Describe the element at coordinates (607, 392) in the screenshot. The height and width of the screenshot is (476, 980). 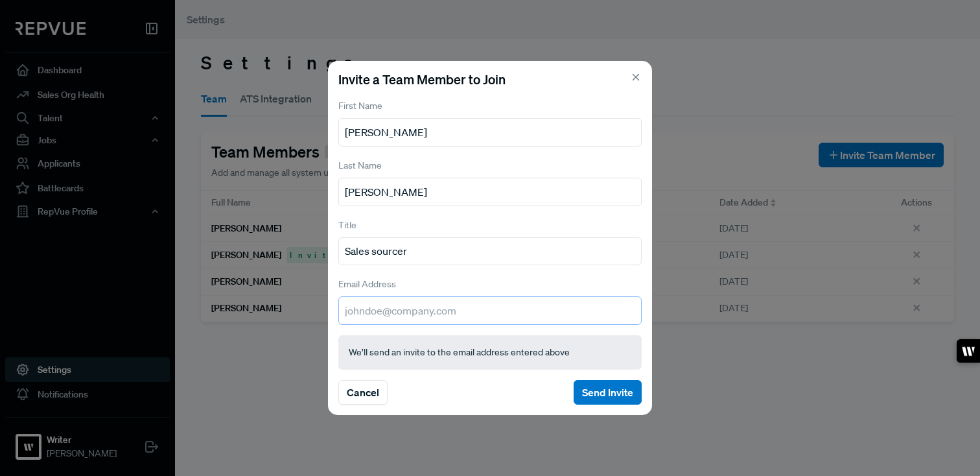
I see `button: Send Invite` at that location.